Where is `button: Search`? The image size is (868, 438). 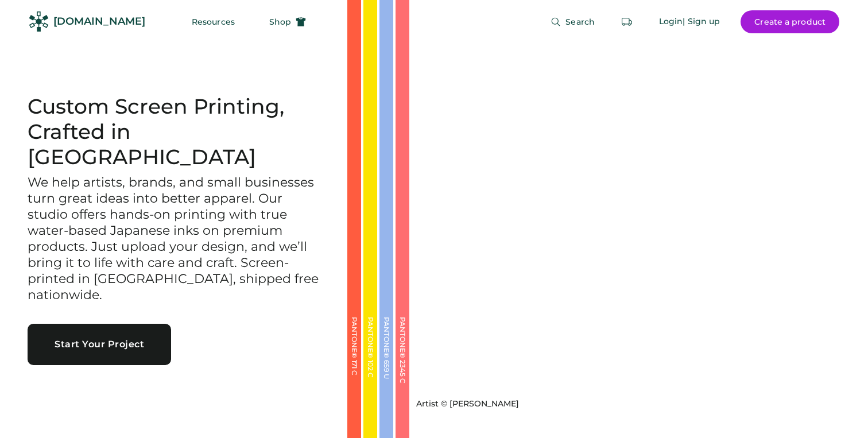
button: Search is located at coordinates (572, 22).